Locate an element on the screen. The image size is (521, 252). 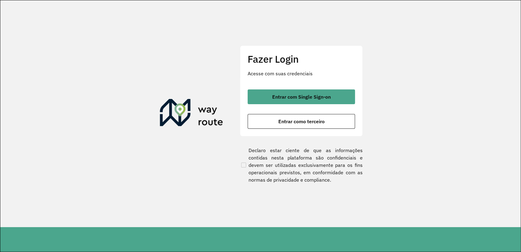
label: Declaro estar ciente de que as informações contidas nesta plataforma são confidenciais e devem se... is located at coordinates (301, 165).